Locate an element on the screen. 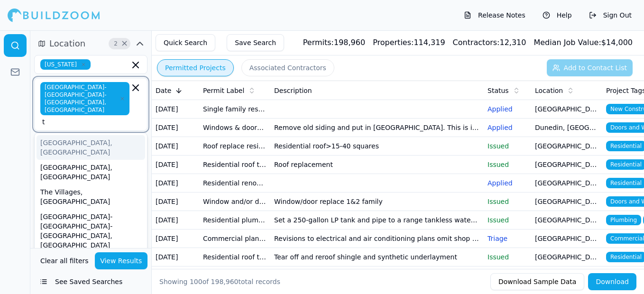  td: Commercial plans revisions is located at coordinates (235, 239).